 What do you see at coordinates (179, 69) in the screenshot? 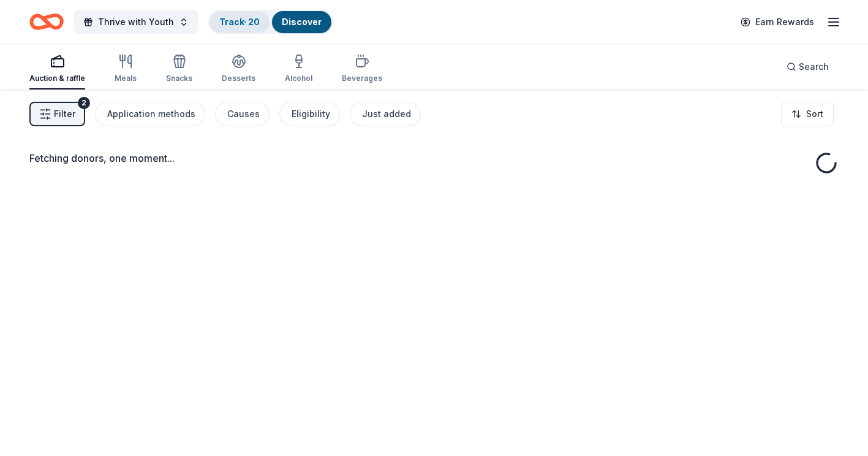
I see `button: Snacks` at bounding box center [179, 69].